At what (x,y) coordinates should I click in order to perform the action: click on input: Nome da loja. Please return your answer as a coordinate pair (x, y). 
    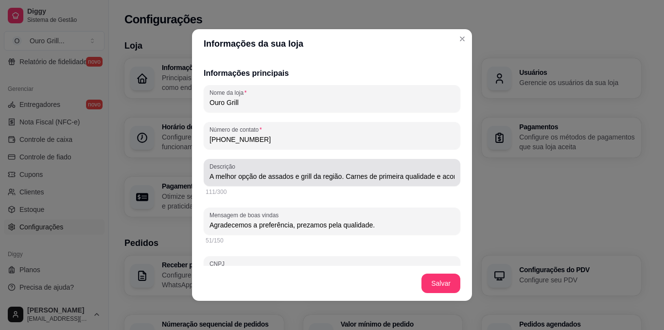
    Looking at the image, I should click on (332, 103).